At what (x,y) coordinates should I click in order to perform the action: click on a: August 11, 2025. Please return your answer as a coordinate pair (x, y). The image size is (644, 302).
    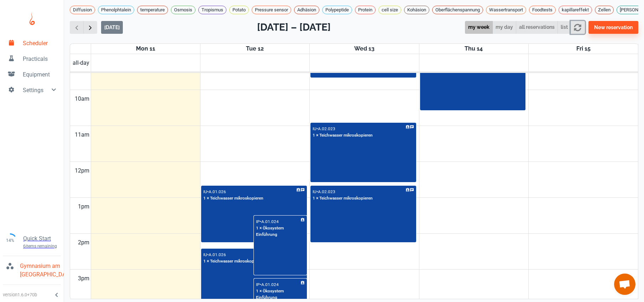
    Looking at the image, I should click on (146, 49).